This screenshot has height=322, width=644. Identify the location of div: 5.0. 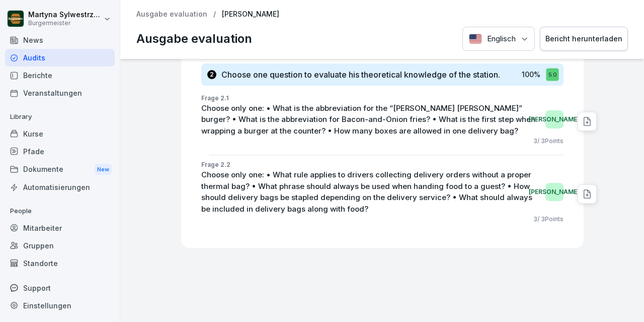
(552, 74).